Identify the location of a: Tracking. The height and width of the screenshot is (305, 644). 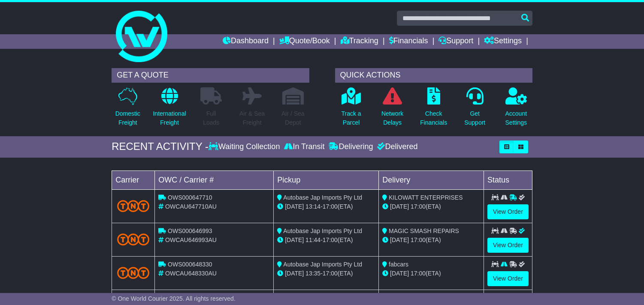
(359, 42).